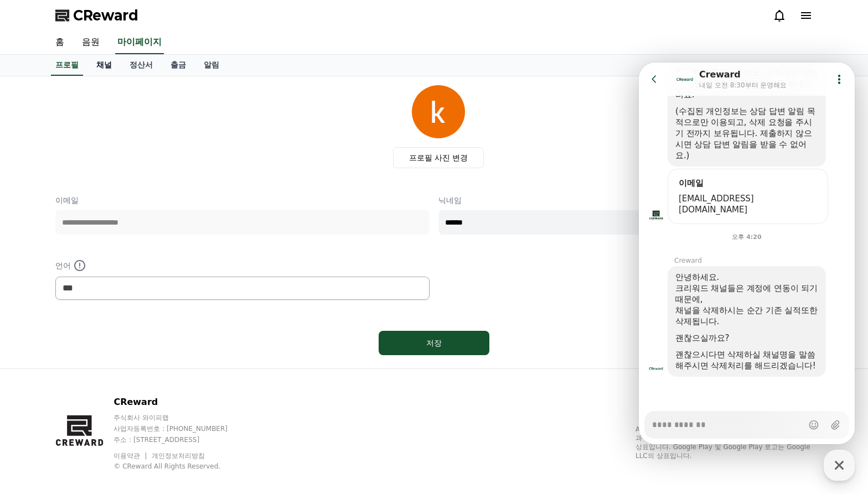 This screenshot has height=494, width=868. What do you see at coordinates (178, 65) in the screenshot?
I see `a: 출금` at bounding box center [178, 65].